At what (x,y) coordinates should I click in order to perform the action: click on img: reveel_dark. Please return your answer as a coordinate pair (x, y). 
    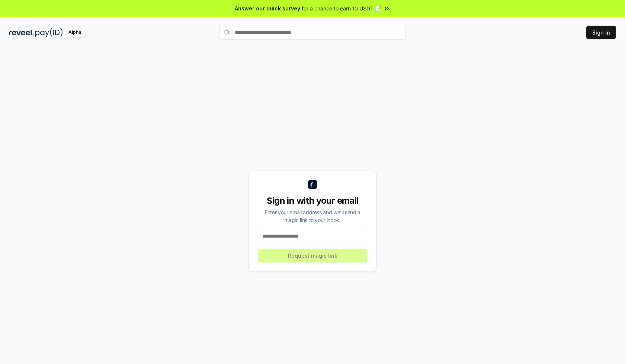
    Looking at the image, I should click on (21, 33).